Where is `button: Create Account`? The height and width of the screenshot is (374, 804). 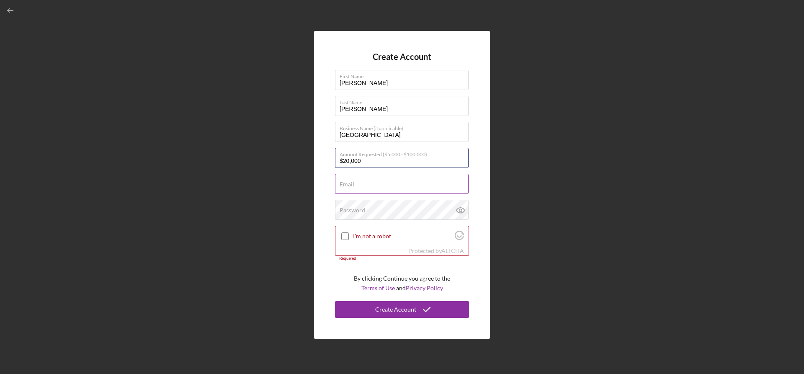
button: Create Account is located at coordinates (402, 309).